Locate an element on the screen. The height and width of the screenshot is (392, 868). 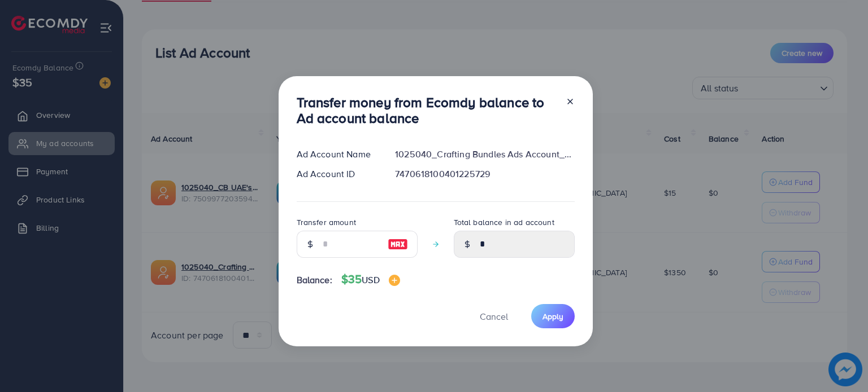
div: 1025040_Crafting Bundles Ads Account_1739388829774 is located at coordinates (484, 154).